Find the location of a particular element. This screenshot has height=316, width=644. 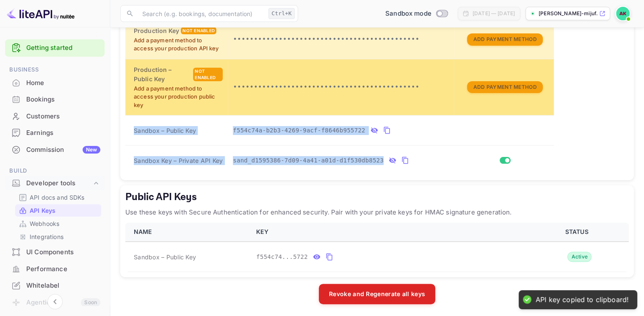

div: New is located at coordinates (91, 150).